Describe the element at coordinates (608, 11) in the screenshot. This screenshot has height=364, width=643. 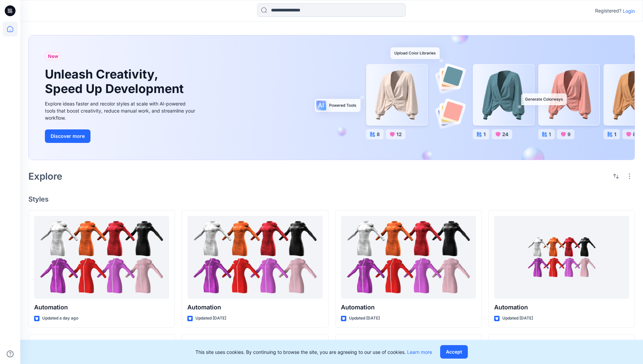
I see `p: Registered?` at that location.